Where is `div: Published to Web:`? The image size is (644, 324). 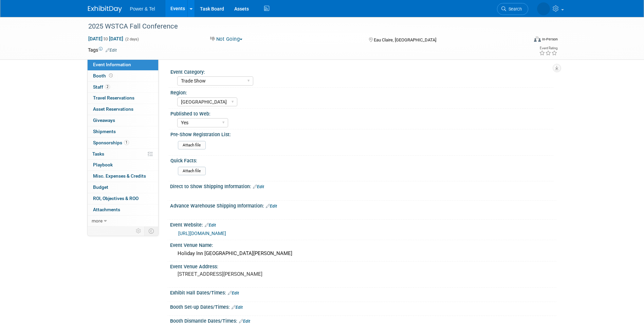
div: Published to Web: is located at coordinates (362, 113).